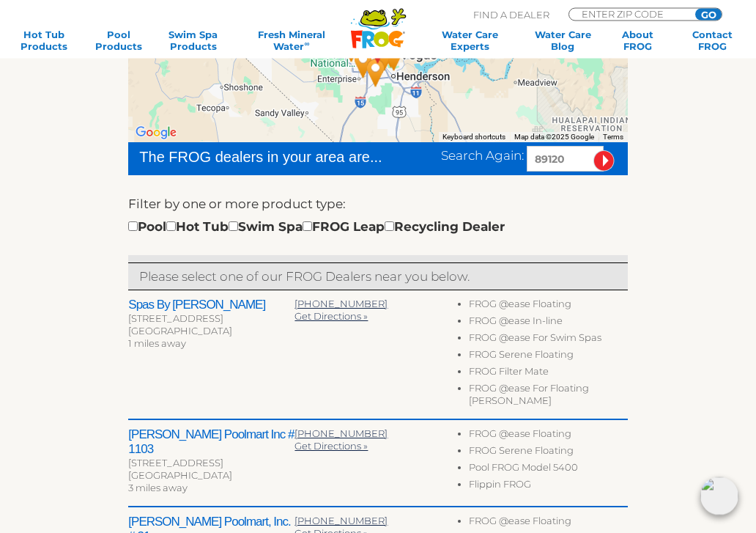 Image resolution: width=756 pixels, height=533 pixels. I want to click on li: FROG @ease For Swim Spas, so click(548, 340).